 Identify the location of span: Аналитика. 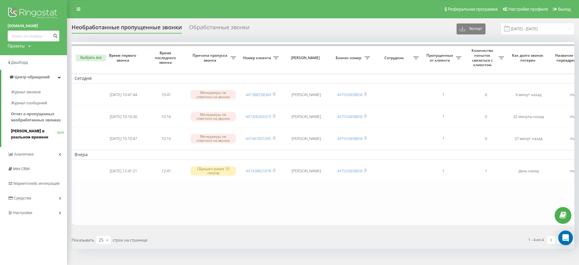
(24, 154).